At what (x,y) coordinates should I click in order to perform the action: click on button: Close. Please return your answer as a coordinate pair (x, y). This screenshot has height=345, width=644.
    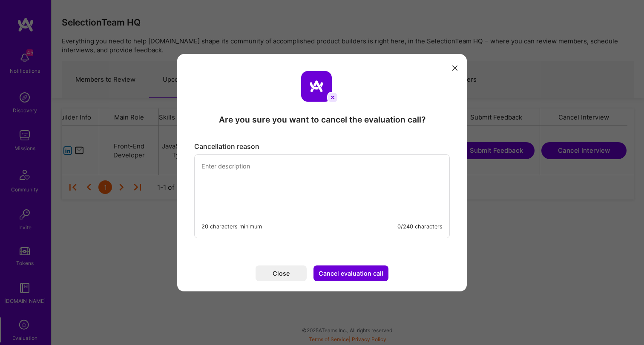
    Looking at the image, I should click on (281, 273).